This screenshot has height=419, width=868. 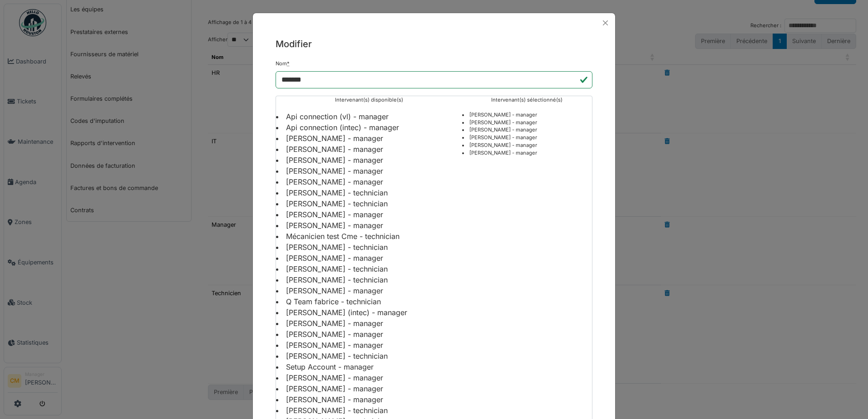 I want to click on abbr: Requis, so click(x=288, y=64).